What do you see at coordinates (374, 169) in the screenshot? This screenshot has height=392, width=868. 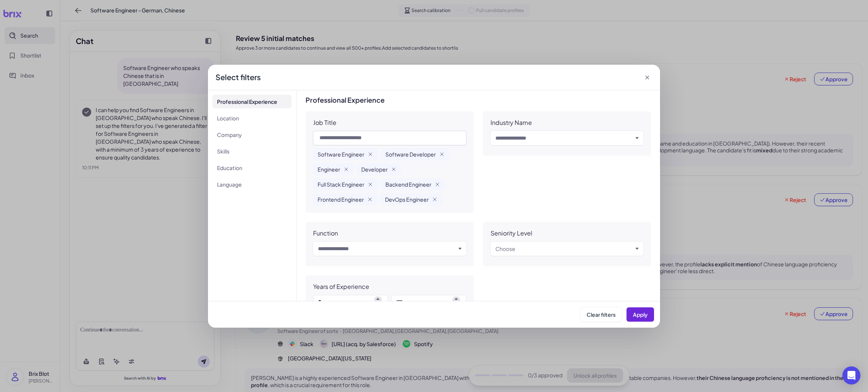 I see `span: Developer` at bounding box center [374, 169].